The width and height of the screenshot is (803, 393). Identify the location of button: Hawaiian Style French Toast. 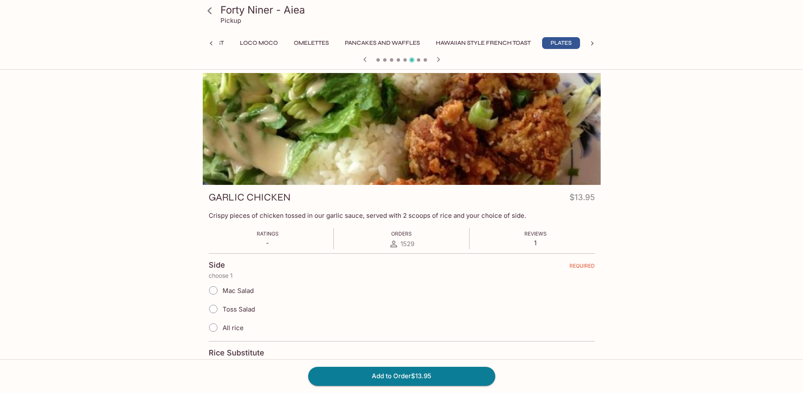
(483, 43).